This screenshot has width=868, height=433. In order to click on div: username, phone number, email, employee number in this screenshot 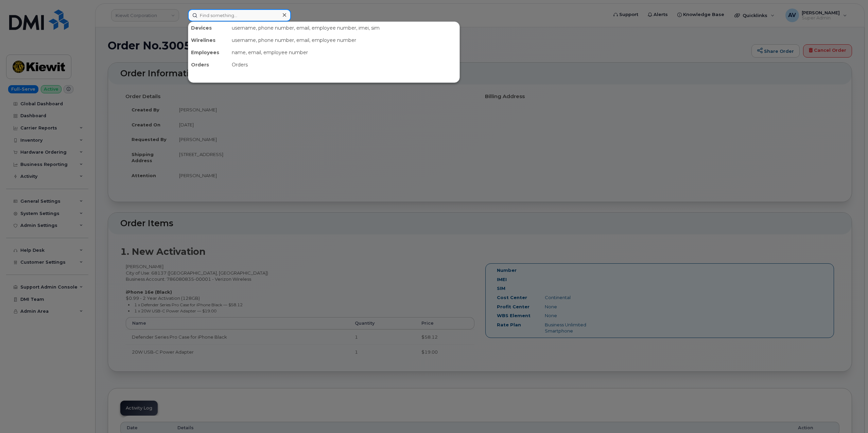, I will do `click(344, 41)`.